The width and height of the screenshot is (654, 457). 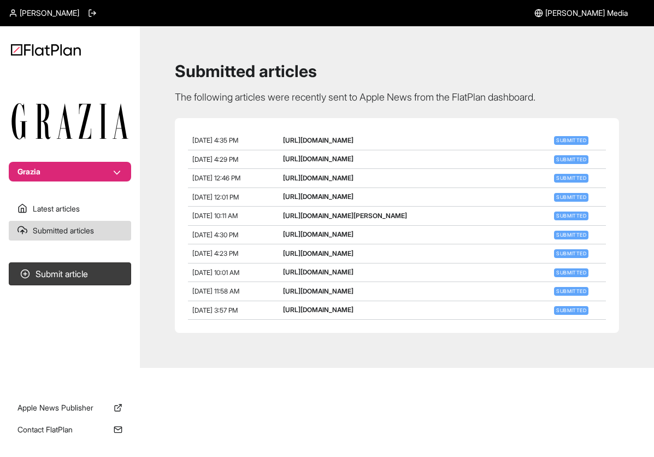 I want to click on img: Publication Logo, so click(x=70, y=121).